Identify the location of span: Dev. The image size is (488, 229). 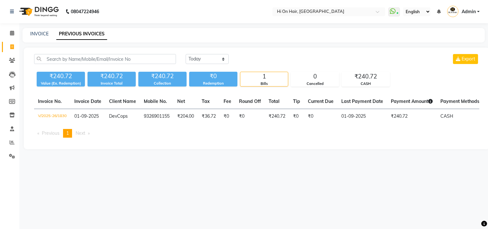
(113, 116).